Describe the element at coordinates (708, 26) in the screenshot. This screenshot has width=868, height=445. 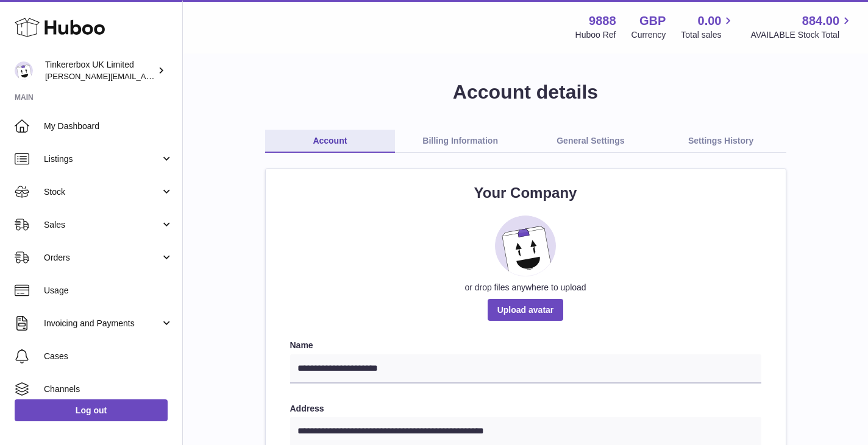
I see `a: 0.00 Total sales` at that location.